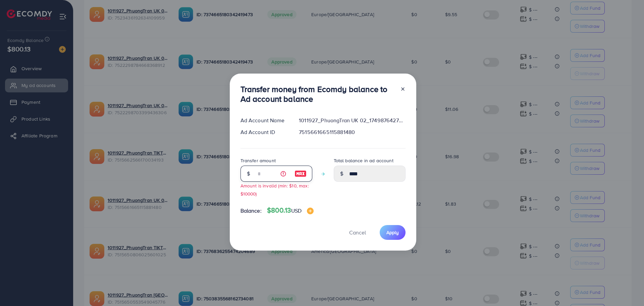  Describe the element at coordinates (392, 232) in the screenshot. I see `button: Apply` at that location.